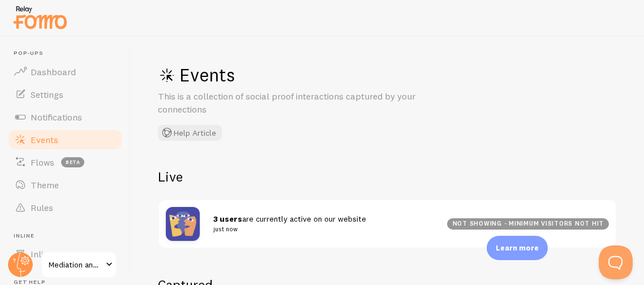  I want to click on a: Theme, so click(65, 185).